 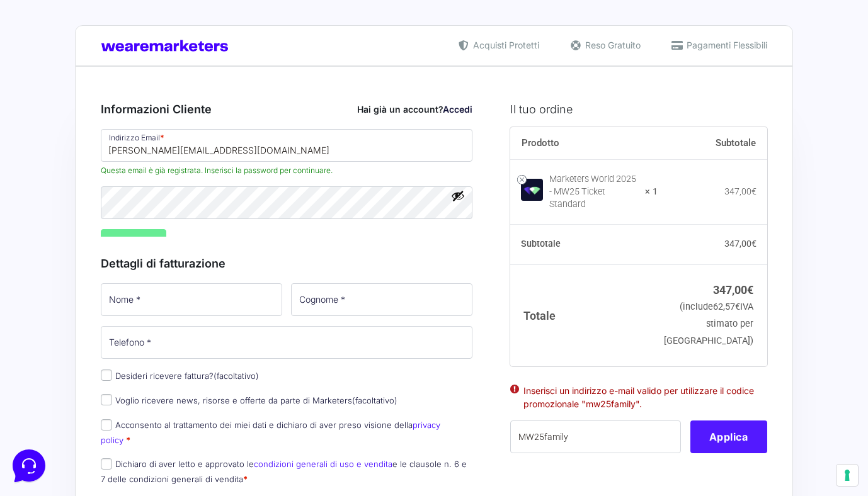 I want to click on input: Cerca un articolo..., so click(x=117, y=189).